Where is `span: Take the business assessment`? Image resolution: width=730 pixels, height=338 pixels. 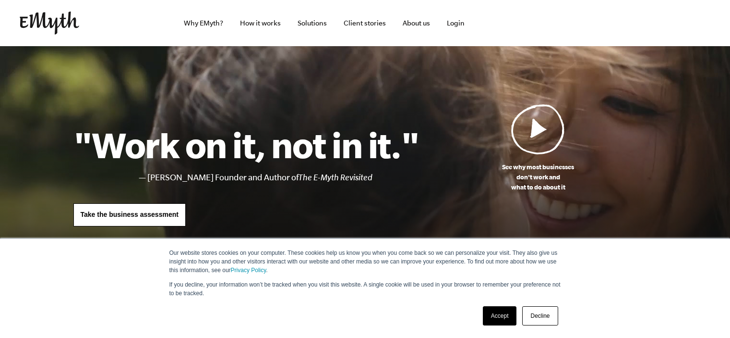 span: Take the business assessment is located at coordinates (130, 214).